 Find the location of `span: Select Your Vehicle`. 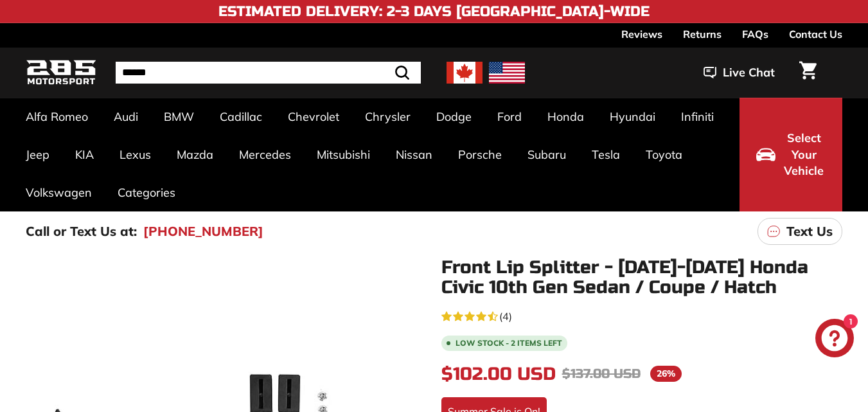

span: Select Your Vehicle is located at coordinates (803, 154).